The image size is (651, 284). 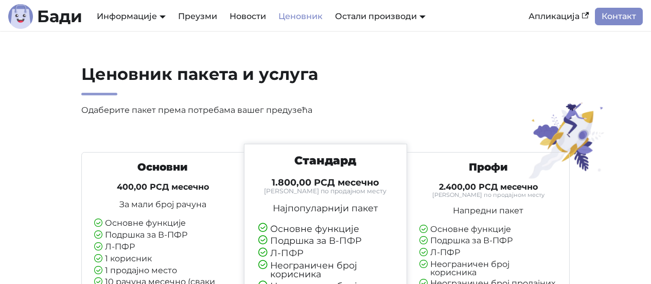 I want to click on h2: Ценовник пакета и услуга, so click(x=244, y=79).